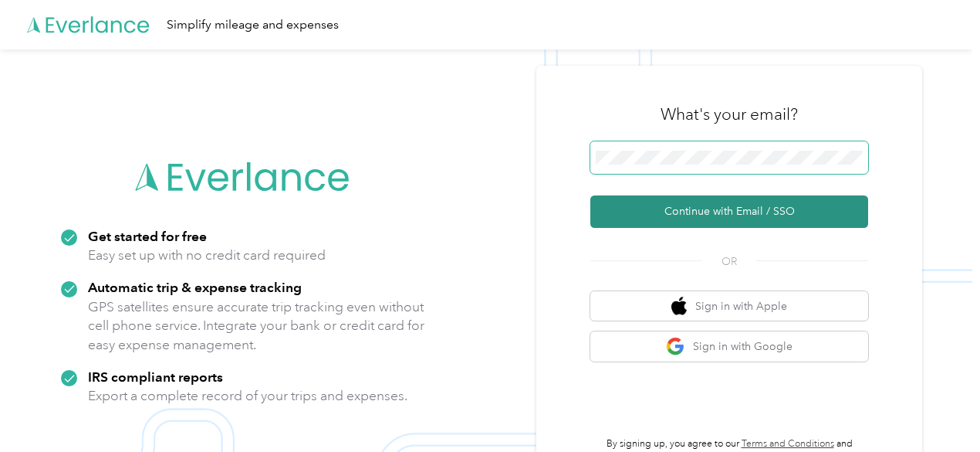  What do you see at coordinates (729, 306) in the screenshot?
I see `button: apple logoSign in with Apple` at bounding box center [729, 306].